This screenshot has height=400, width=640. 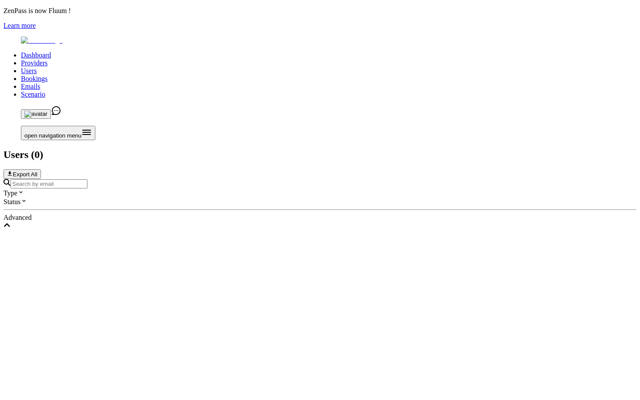 What do you see at coordinates (29, 71) in the screenshot?
I see `a: Users` at bounding box center [29, 71].